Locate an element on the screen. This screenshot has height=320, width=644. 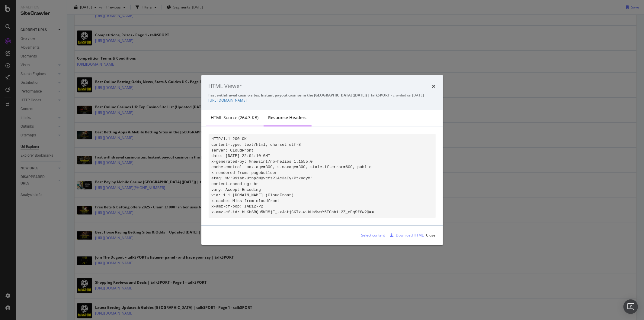
div: modal is located at coordinates (322, 160).